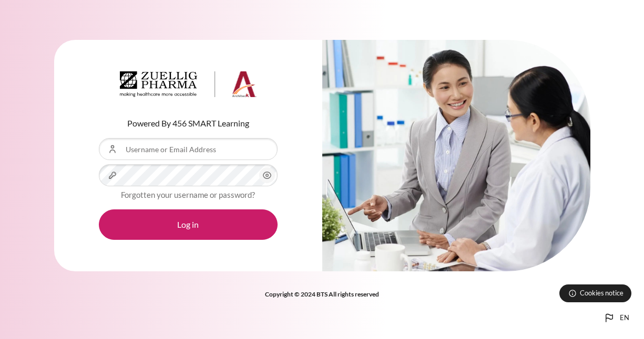 This screenshot has width=644, height=339. I want to click on button: Cookies notice, so click(595, 294).